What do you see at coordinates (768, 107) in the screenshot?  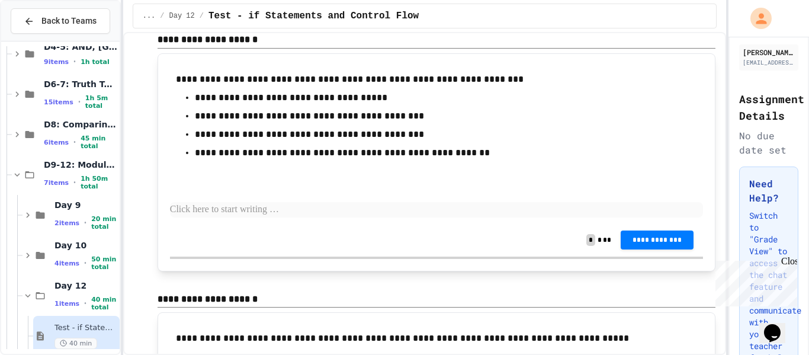 I see `h2: Assignment Details` at bounding box center [768, 107].